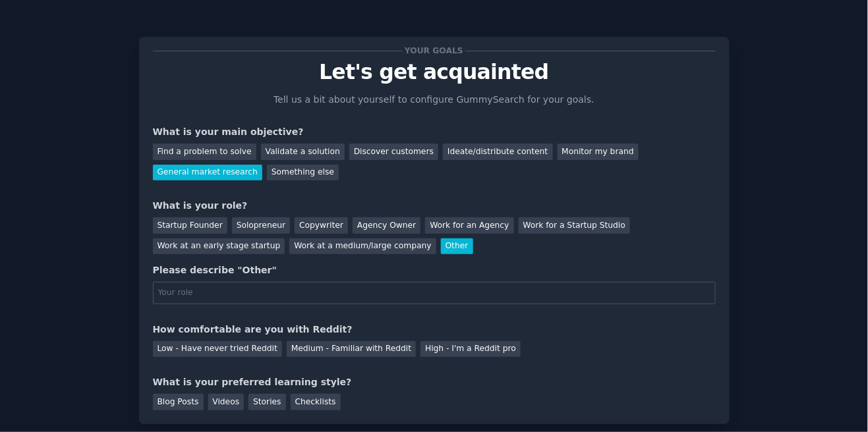 This screenshot has width=868, height=432. What do you see at coordinates (267, 402) in the screenshot?
I see `div: Stories` at bounding box center [267, 402].